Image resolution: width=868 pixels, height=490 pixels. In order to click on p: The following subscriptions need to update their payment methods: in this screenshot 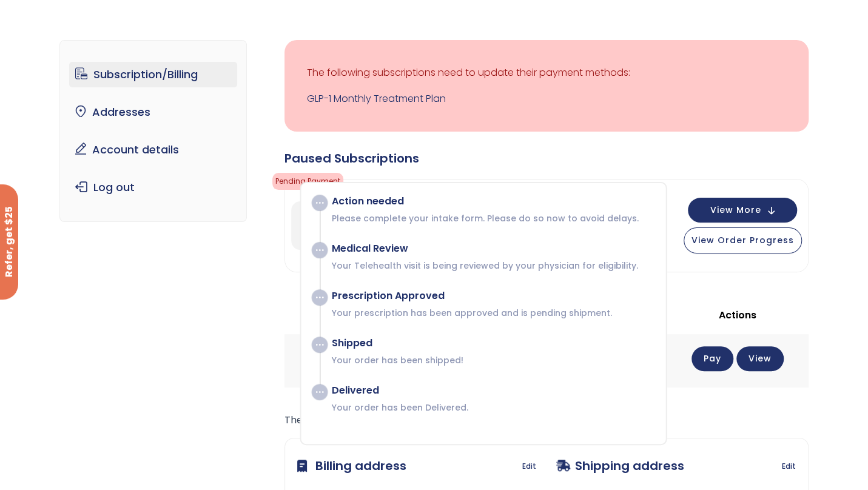, I will do `click(547, 73)`.